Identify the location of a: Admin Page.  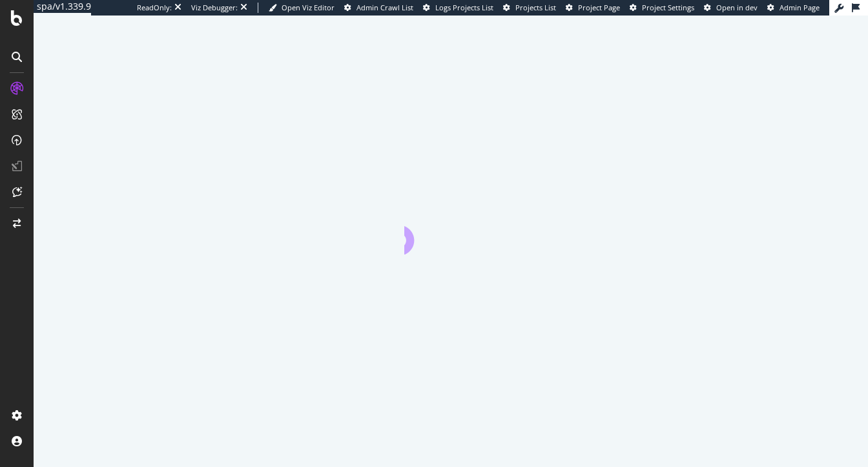
(794, 8).